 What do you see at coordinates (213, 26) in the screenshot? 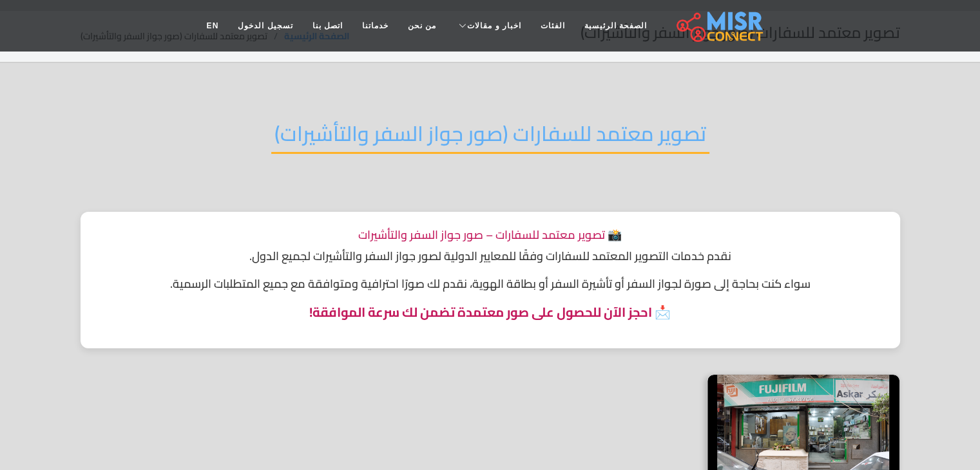
I see `a: EN` at bounding box center [213, 26].